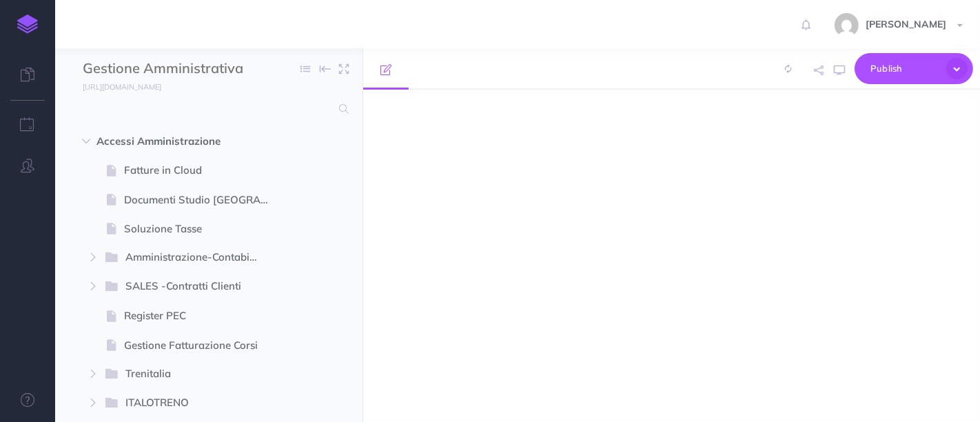 The height and width of the screenshot is (422, 980). Describe the element at coordinates (192, 287) in the screenshot. I see `span: SALES -Contratti Clienti` at that location.